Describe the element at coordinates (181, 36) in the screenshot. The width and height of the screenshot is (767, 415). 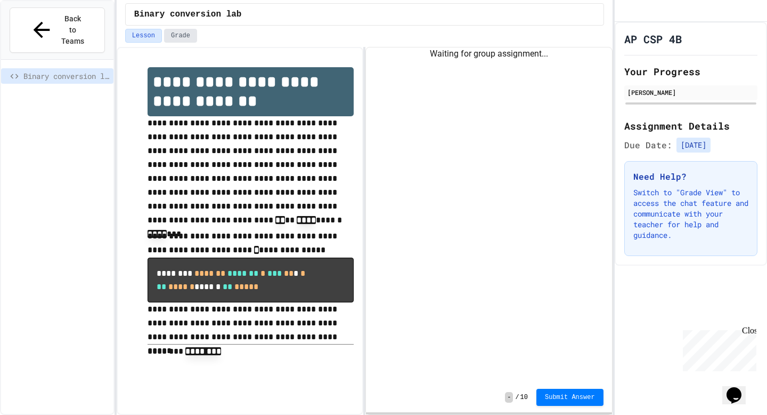
I see `button: Grade` at that location.